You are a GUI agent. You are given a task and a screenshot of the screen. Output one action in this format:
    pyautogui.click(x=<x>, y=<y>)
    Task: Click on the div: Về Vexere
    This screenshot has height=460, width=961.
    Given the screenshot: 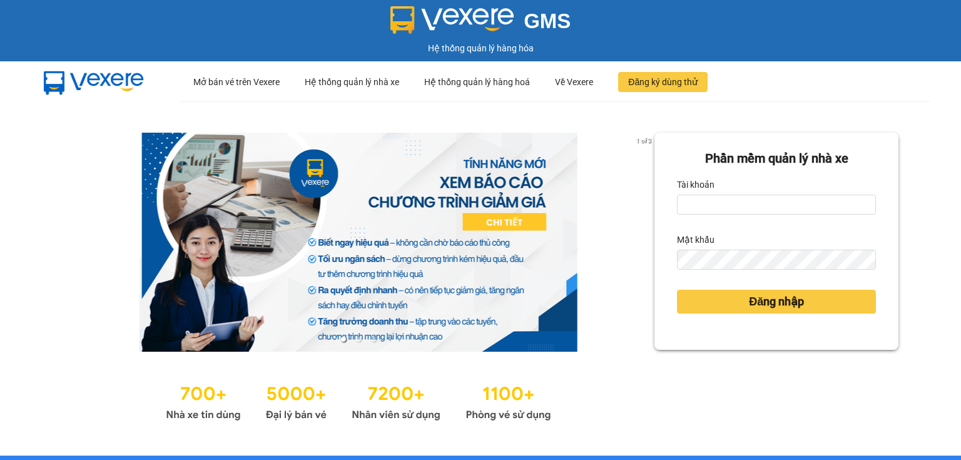 What is the action you would take?
    pyautogui.click(x=573, y=82)
    